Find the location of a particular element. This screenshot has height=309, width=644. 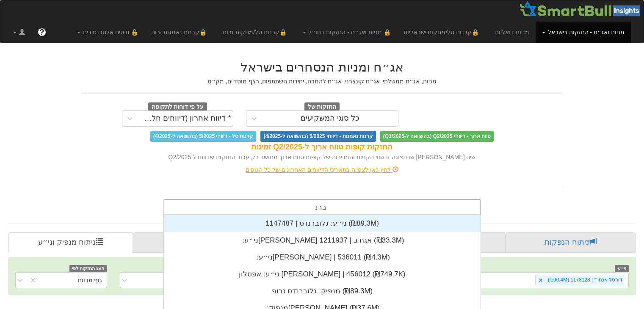

span: ני״ע is located at coordinates (621, 268).